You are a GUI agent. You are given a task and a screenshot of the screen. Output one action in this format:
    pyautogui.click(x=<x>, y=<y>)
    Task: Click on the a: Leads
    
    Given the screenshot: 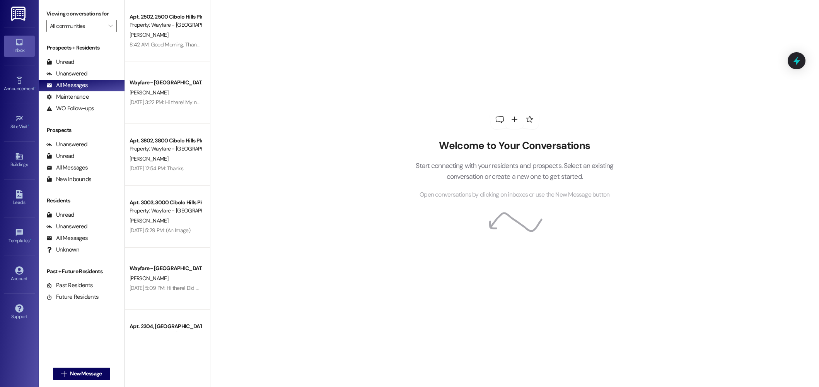 What is the action you would take?
    pyautogui.click(x=19, y=198)
    